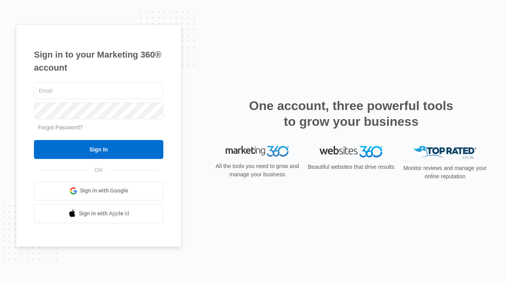 Image resolution: width=505 pixels, height=284 pixels. Describe the element at coordinates (445, 152) in the screenshot. I see `img: Top Rated Local` at that location.